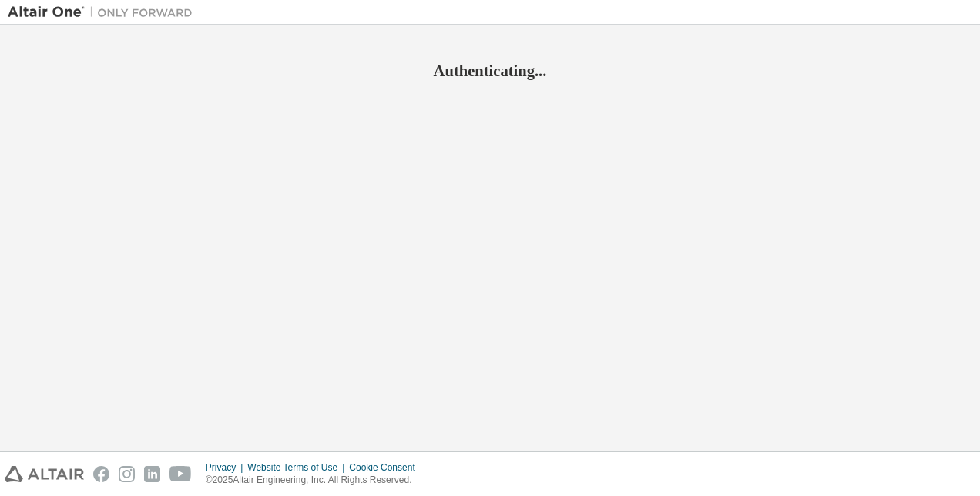 The image size is (980, 496). What do you see at coordinates (180, 473) in the screenshot?
I see `img: youtube.svg` at bounding box center [180, 473].